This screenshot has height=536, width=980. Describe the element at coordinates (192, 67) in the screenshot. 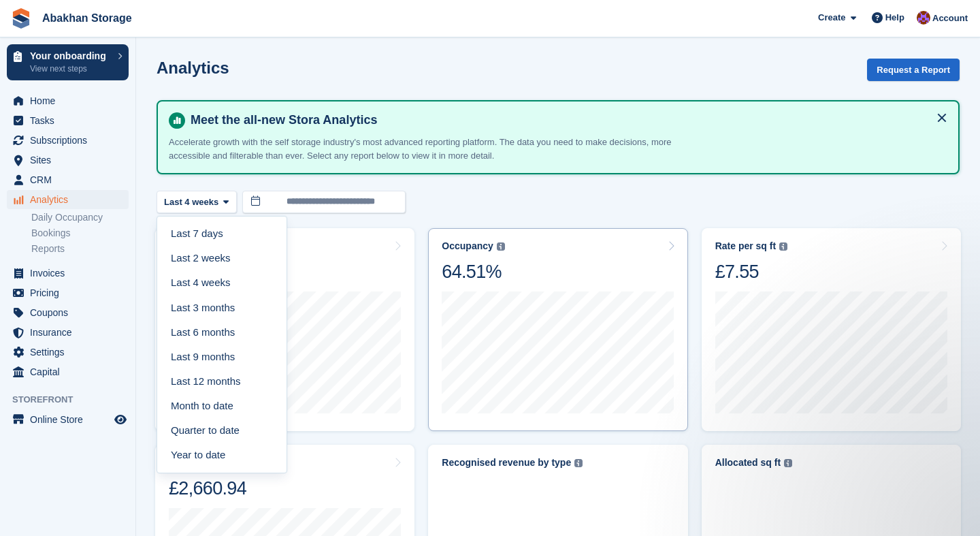

I see `h2: Analytics` at that location.